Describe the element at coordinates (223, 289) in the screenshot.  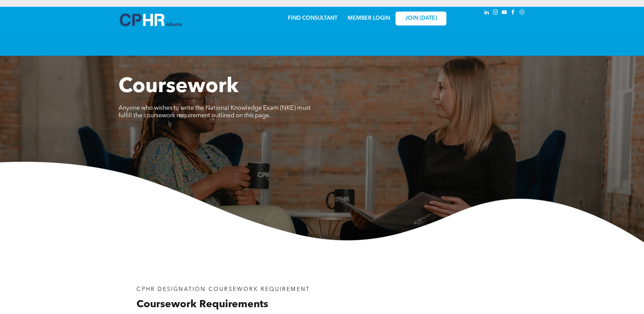
I see `span: CPHR DESIGNATION COURSEWORK REQUIREMENT` at that location.